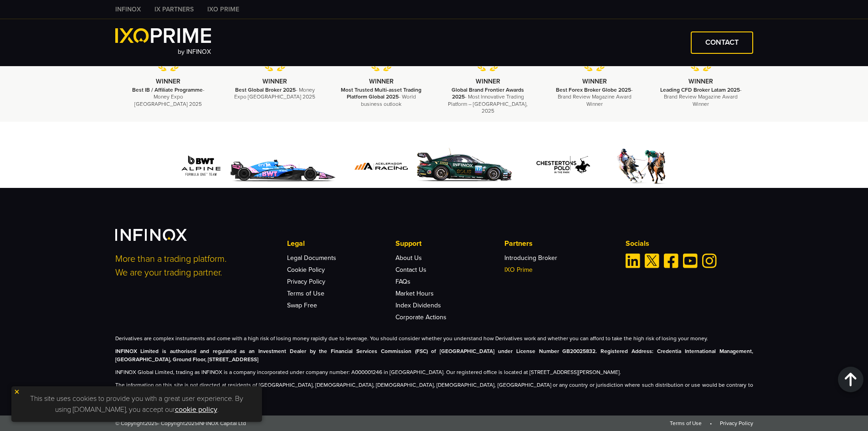  What do you see at coordinates (163, 43) in the screenshot?
I see `a: by INFINOX` at bounding box center [163, 43].